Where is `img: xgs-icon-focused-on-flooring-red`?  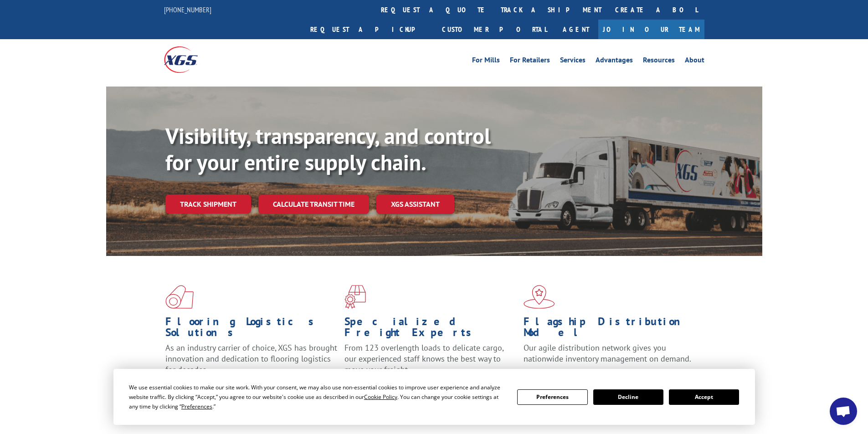
img: xgs-icon-focused-on-flooring-red is located at coordinates (355, 297).